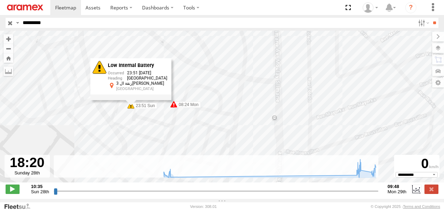 Image resolution: width=444 pixels, height=210 pixels. I want to click on a: Visit our Website, so click(20, 207).